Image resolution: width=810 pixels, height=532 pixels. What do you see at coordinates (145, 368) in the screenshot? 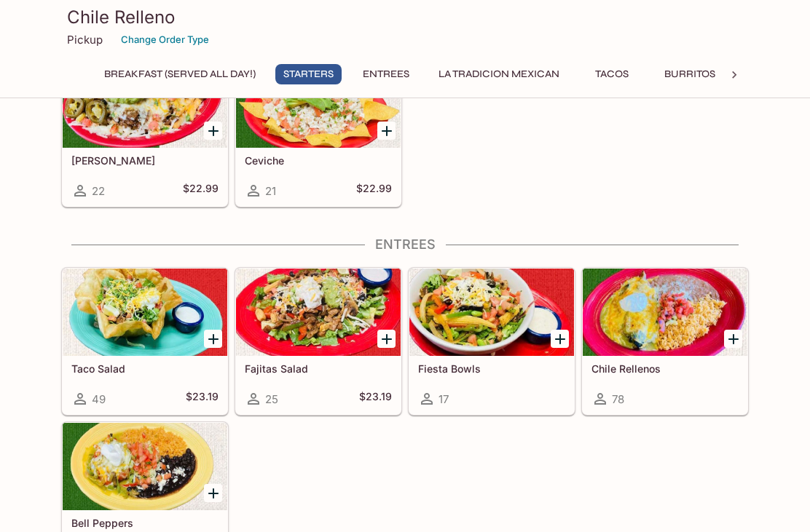
I see `h5: Taco Salad` at bounding box center [145, 368].